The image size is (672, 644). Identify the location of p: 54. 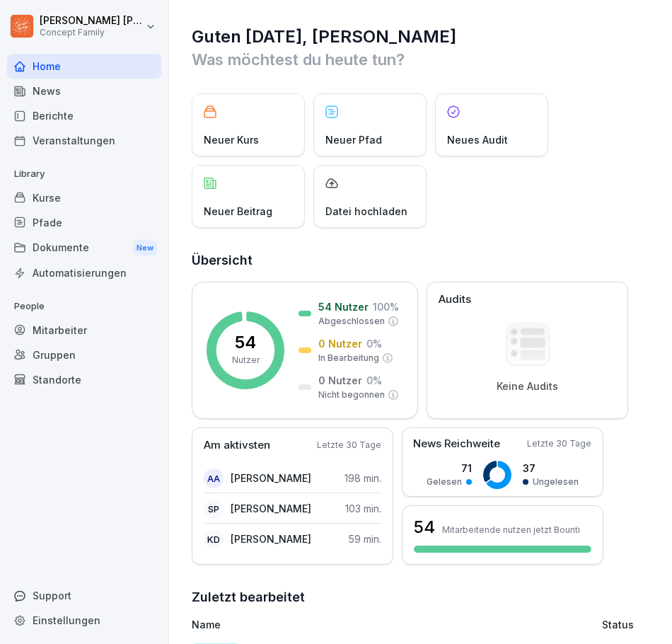
(246, 342).